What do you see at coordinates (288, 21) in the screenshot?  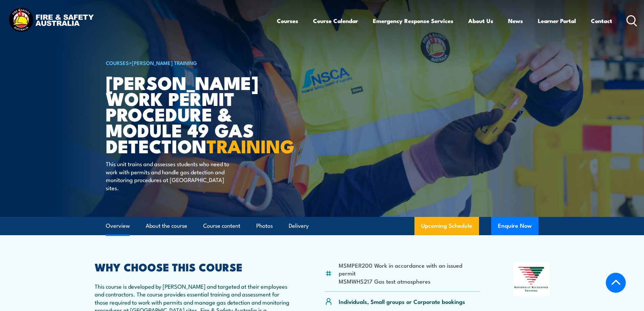 I see `a: Courses` at bounding box center [288, 21].